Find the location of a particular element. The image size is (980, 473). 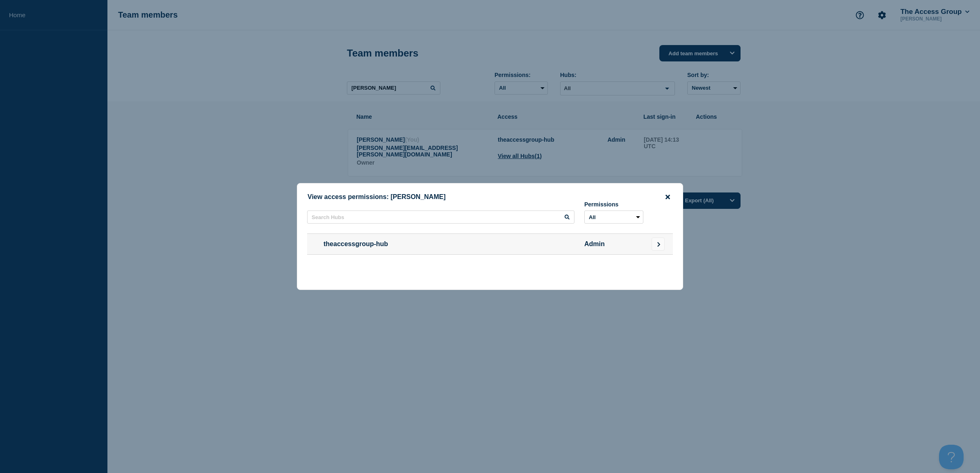

span: Admin is located at coordinates (614, 244).